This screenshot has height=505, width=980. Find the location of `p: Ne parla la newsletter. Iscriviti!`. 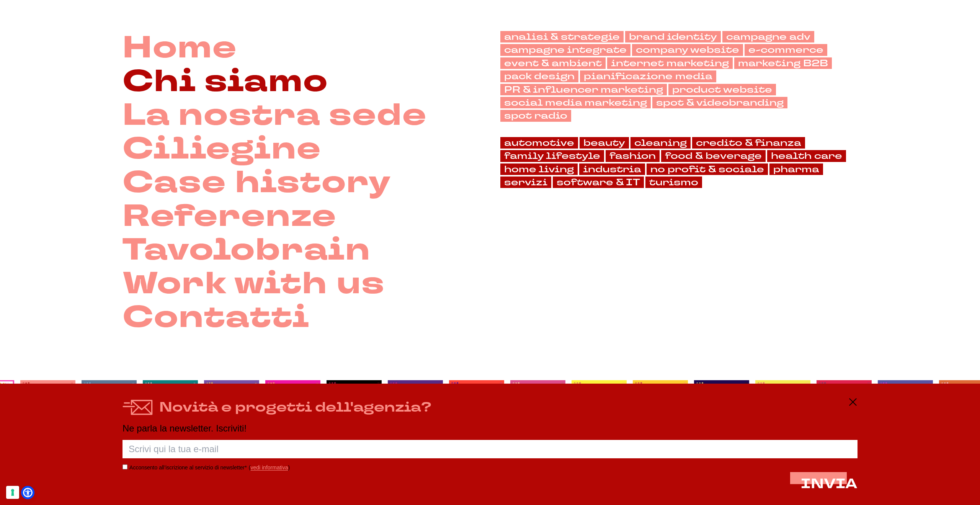

p: Ne parla la newsletter. Iscriviti! is located at coordinates (490, 428).